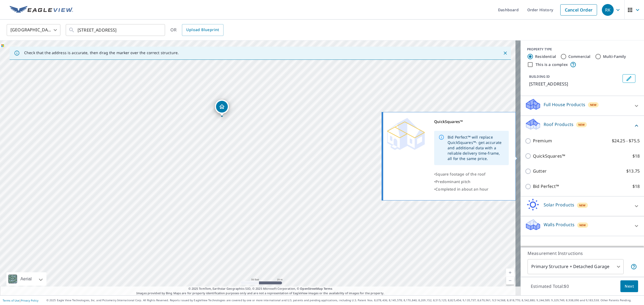  I want to click on p: Bid Perfect™, so click(546, 186).